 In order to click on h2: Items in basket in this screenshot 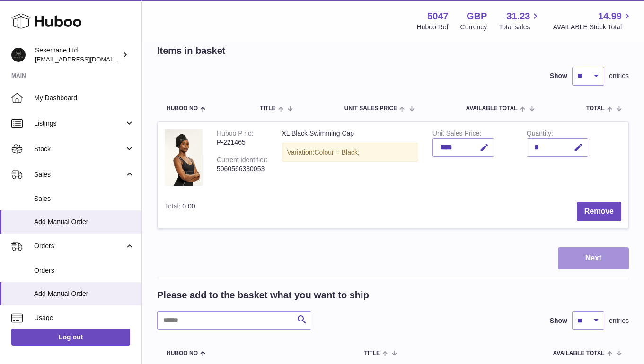, I will do `click(191, 51)`.